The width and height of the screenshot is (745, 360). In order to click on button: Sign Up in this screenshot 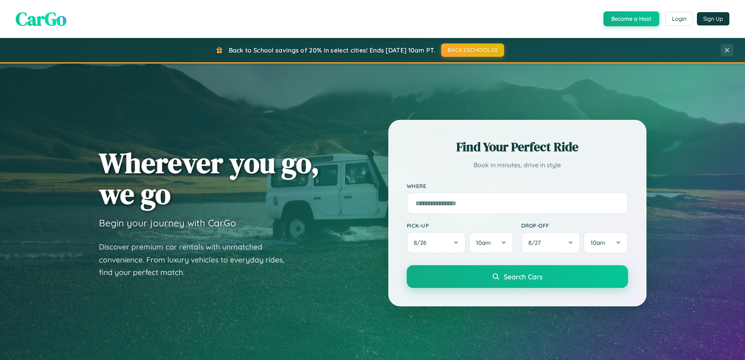, I will do `click(713, 19)`.